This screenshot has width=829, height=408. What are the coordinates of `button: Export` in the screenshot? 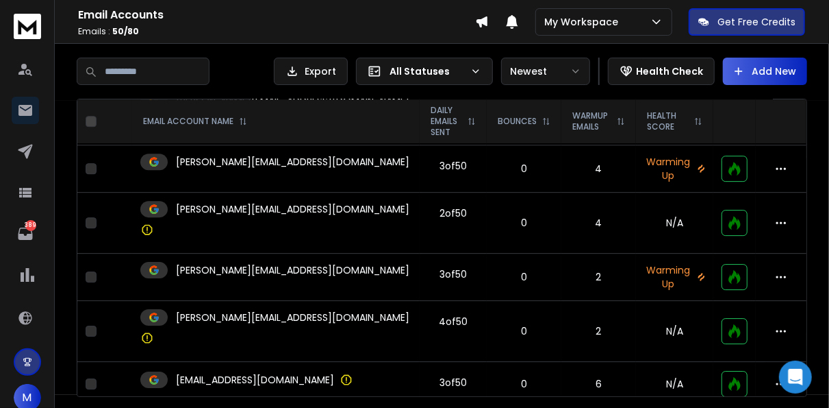 It's located at (311, 71).